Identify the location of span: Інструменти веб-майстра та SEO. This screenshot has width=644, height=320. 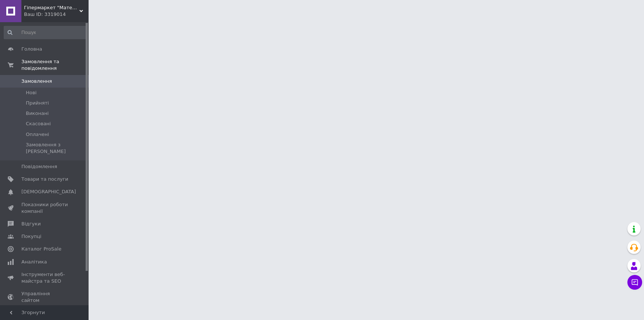
(45, 278).